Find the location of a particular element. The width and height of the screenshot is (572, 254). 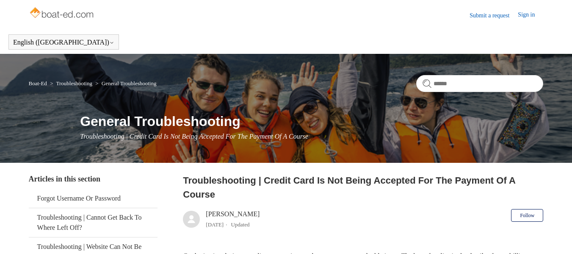

li: General Troubleshooting is located at coordinates (125, 83).